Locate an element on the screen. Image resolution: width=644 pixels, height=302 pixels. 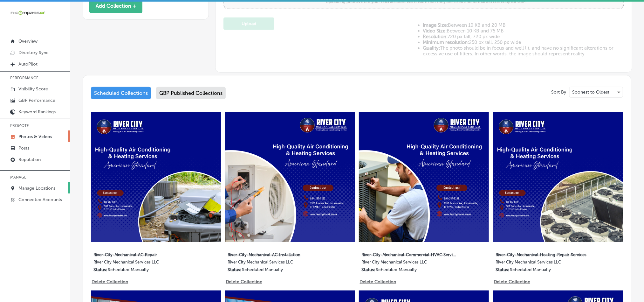
label: River-City-Mechanical-AC-Installation is located at coordinates (276, 254).